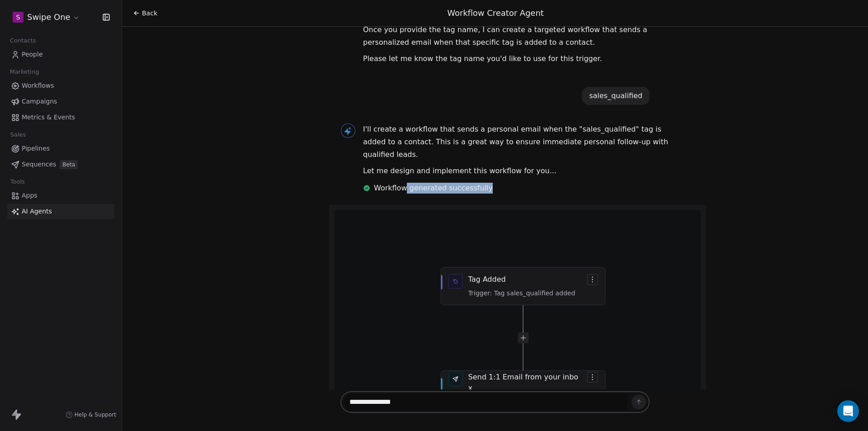 The height and width of the screenshot is (431, 868). Describe the element at coordinates (91, 415) in the screenshot. I see `a: Help & Support` at that location.